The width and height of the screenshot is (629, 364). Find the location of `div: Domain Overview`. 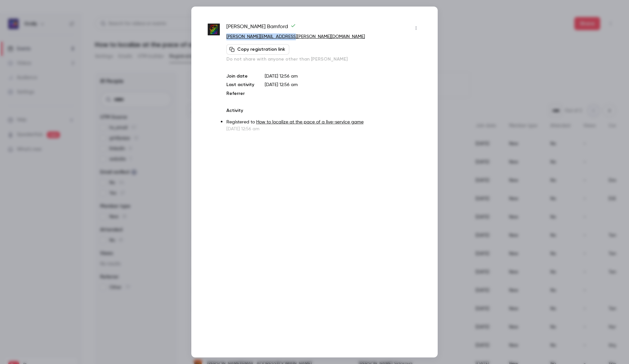

div: Domain Overview is located at coordinates (42, 41).